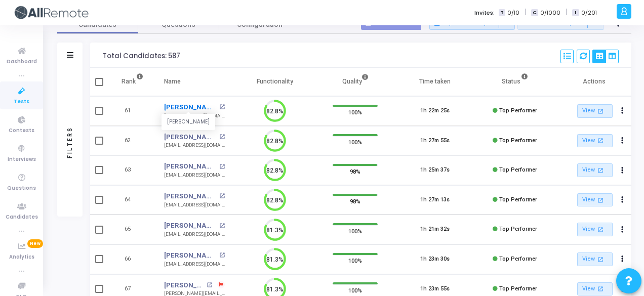  Describe the element at coordinates (435, 111) in the screenshot. I see `div: 1h 22m 25s` at that location.